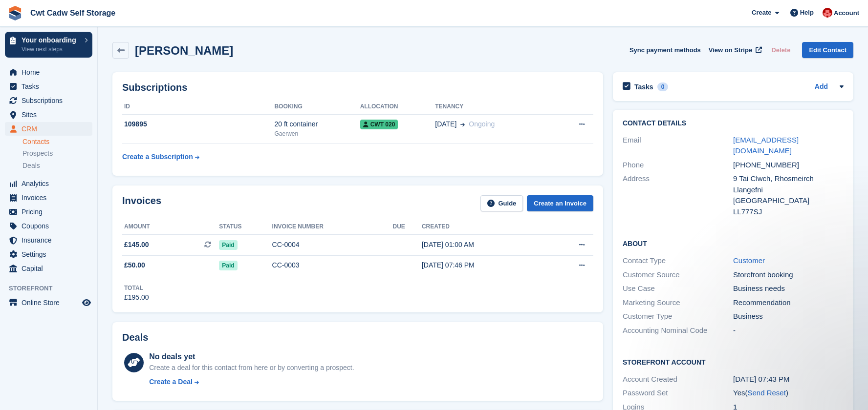 This screenshot has height=410, width=868. Describe the element at coordinates (171, 382) in the screenshot. I see `div: Create a Deal` at that location.